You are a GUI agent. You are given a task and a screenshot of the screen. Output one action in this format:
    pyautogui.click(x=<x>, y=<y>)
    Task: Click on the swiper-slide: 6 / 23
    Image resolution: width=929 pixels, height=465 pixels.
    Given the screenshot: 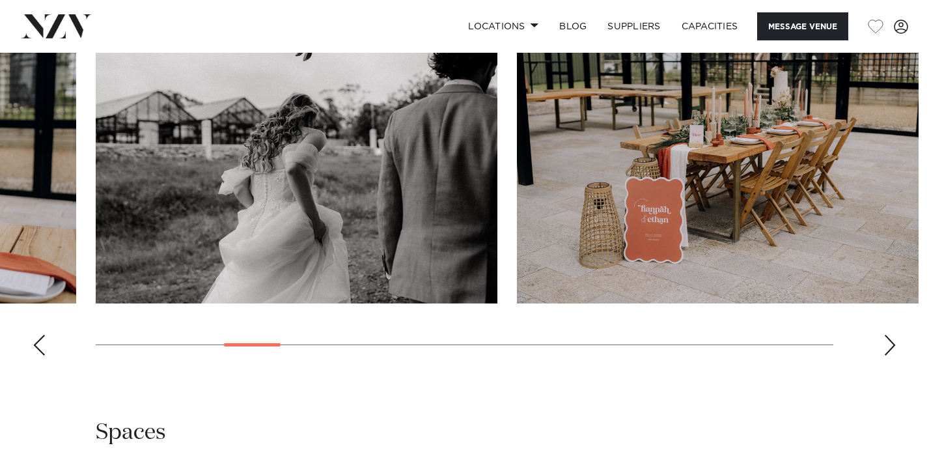 What is the action you would take?
    pyautogui.click(x=718, y=156)
    